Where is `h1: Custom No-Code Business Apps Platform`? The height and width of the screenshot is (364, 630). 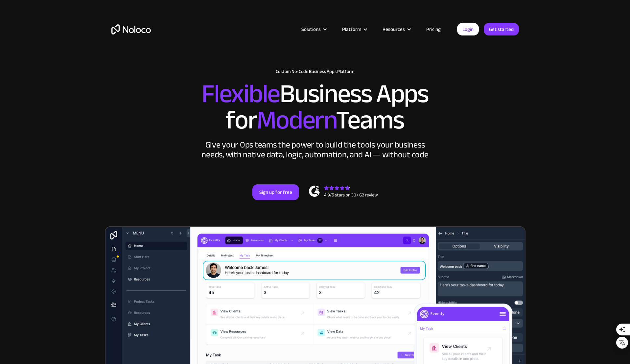
h1: Custom No-Code Business Apps Platform is located at coordinates (315, 72).